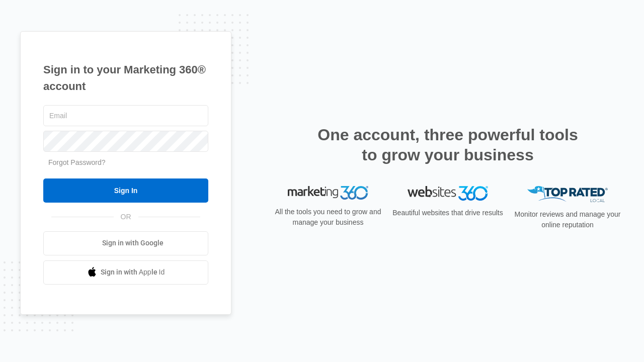 This screenshot has height=362, width=644. Describe the element at coordinates (126, 273) in the screenshot. I see `a: Sign in with Apple Id` at that location.